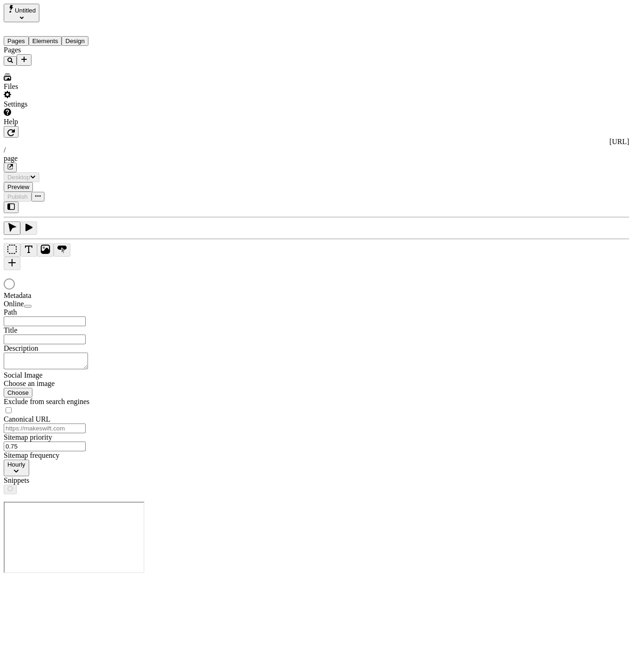 This screenshot has height=651, width=633. What do you see at coordinates (24, 60) in the screenshot?
I see `button: Add new` at bounding box center [24, 60].